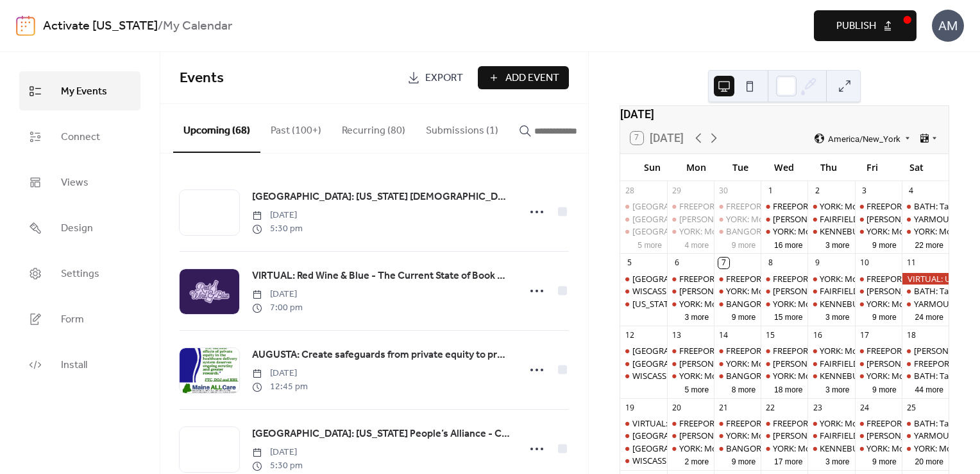 Image resolution: width=980 pixels, height=474 pixels. Describe the element at coordinates (697, 460) in the screenshot. I see `button: 2 more` at that location.